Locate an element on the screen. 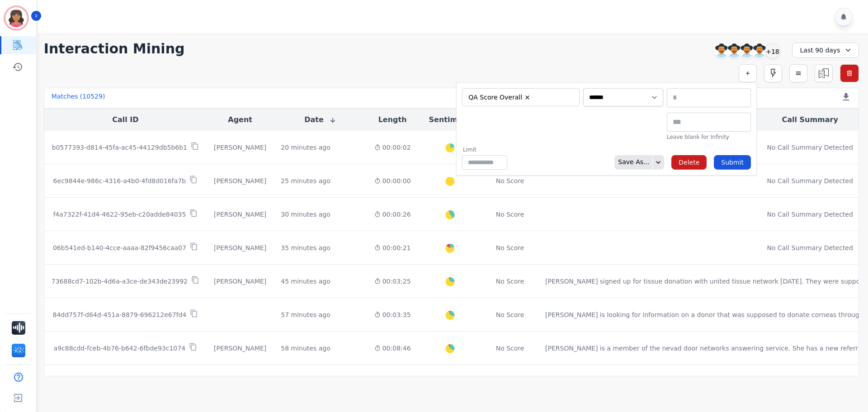 The height and width of the screenshot is (412, 868). button: Remove QA Score Overall is located at coordinates (527, 97).